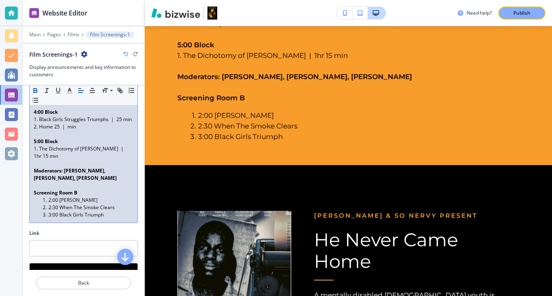  Describe the element at coordinates (53, 54) in the screenshot. I see `h2: Film Screenings-1` at that location.